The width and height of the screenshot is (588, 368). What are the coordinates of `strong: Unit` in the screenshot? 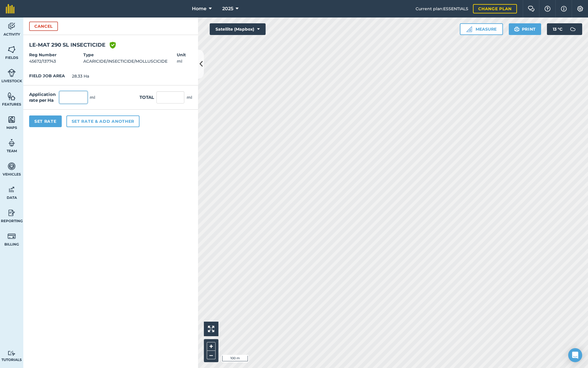 It's located at (181, 55).